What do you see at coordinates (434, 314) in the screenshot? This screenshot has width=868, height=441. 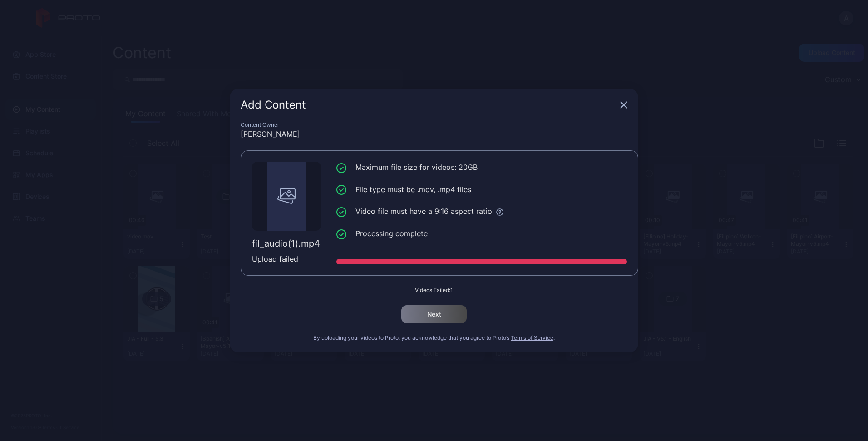 I see `button: Next` at bounding box center [434, 314].